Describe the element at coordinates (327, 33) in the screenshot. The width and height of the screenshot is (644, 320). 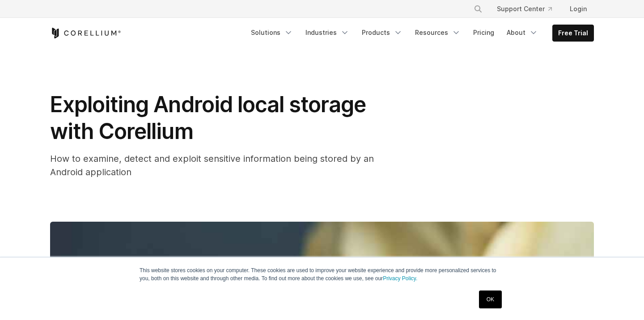
I see `a: Industries` at that location.